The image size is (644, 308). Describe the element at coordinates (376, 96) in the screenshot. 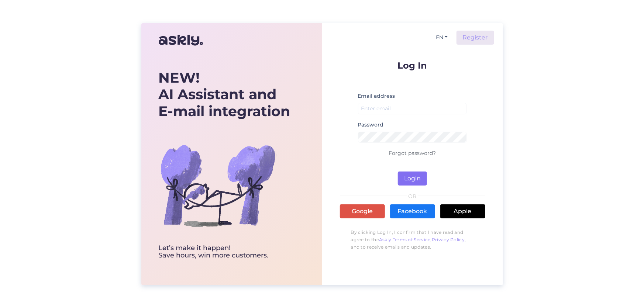

I see `label: Email address` at that location.